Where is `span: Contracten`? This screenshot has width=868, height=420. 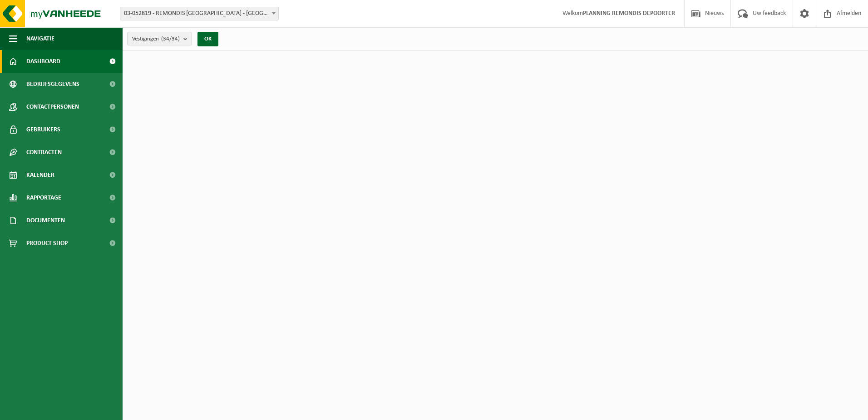
span: Contracten is located at coordinates (44, 152).